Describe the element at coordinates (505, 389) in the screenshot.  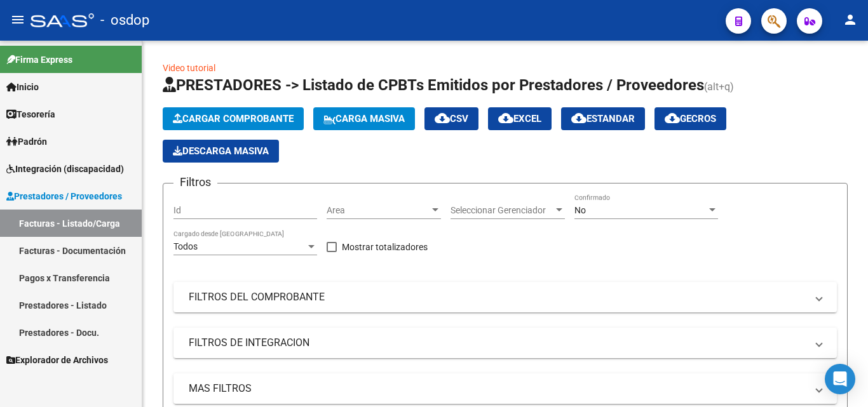
I see `mat-expansion-panel-header: MAS FILTROS` at that location.